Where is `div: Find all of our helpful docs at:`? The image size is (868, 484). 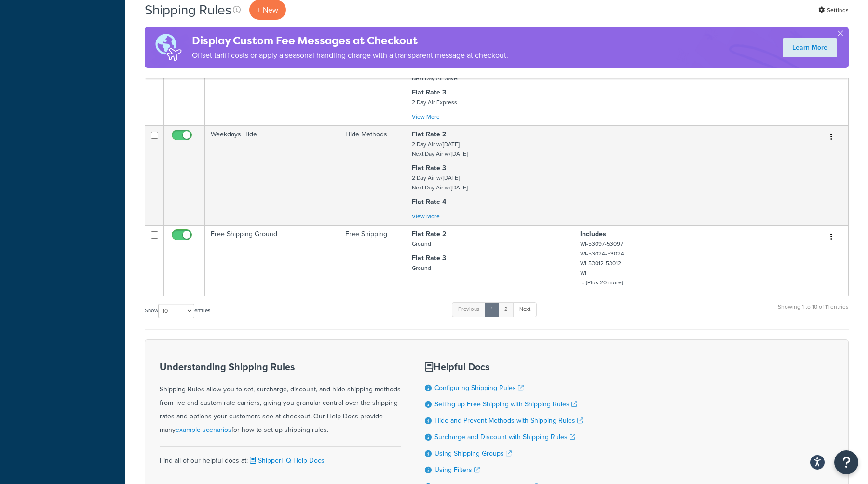
div: Find all of our helpful docs at: is located at coordinates (280, 457).